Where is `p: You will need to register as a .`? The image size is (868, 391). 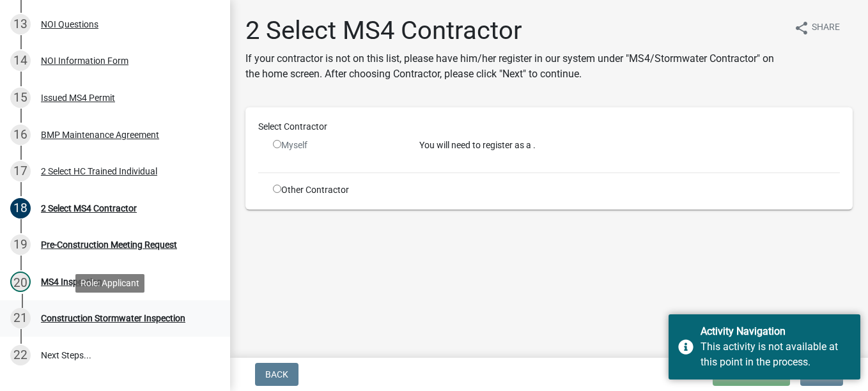 p: You will need to register as a . is located at coordinates (629, 145).